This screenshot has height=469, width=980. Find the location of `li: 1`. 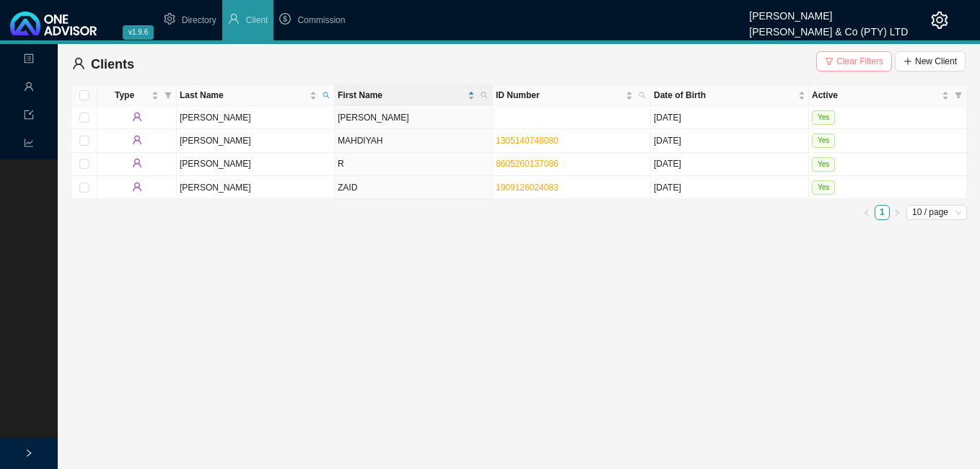

li: 1 is located at coordinates (882, 212).